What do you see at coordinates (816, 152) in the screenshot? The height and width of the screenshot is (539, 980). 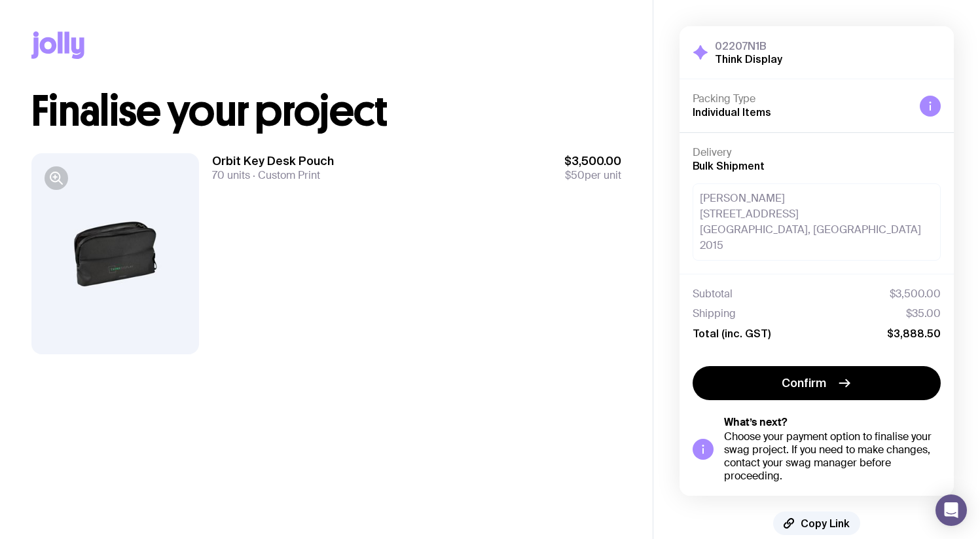 I see `h4: Delivery` at bounding box center [816, 152].